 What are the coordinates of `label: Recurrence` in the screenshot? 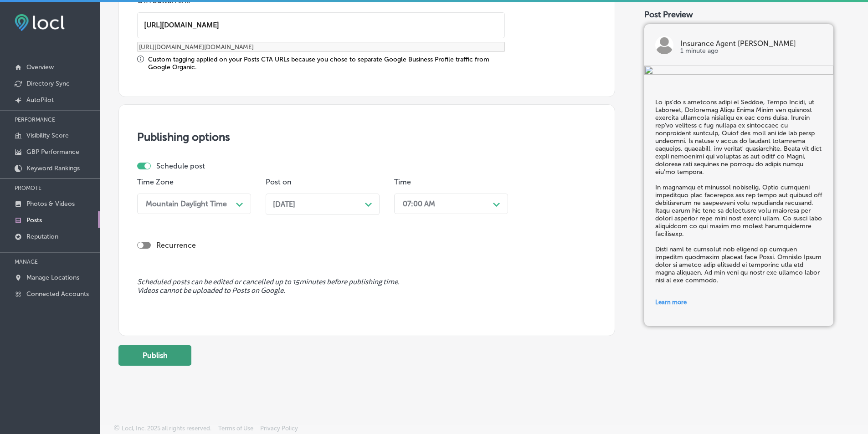 It's located at (176, 245).